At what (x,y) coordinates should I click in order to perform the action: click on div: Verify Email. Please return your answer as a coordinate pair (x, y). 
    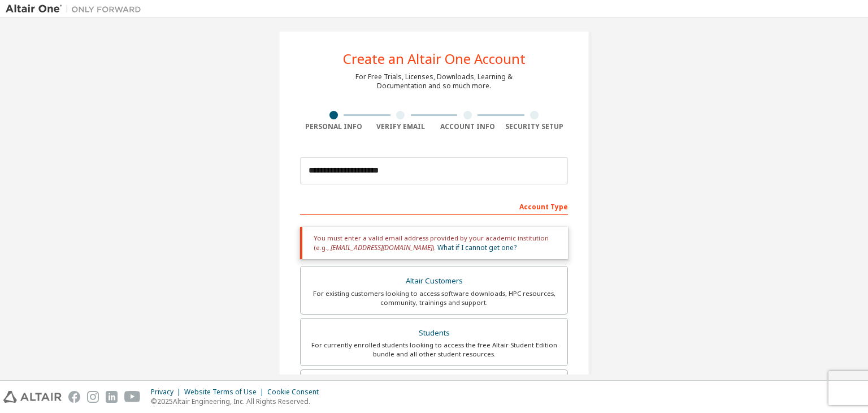
    Looking at the image, I should click on (401, 127).